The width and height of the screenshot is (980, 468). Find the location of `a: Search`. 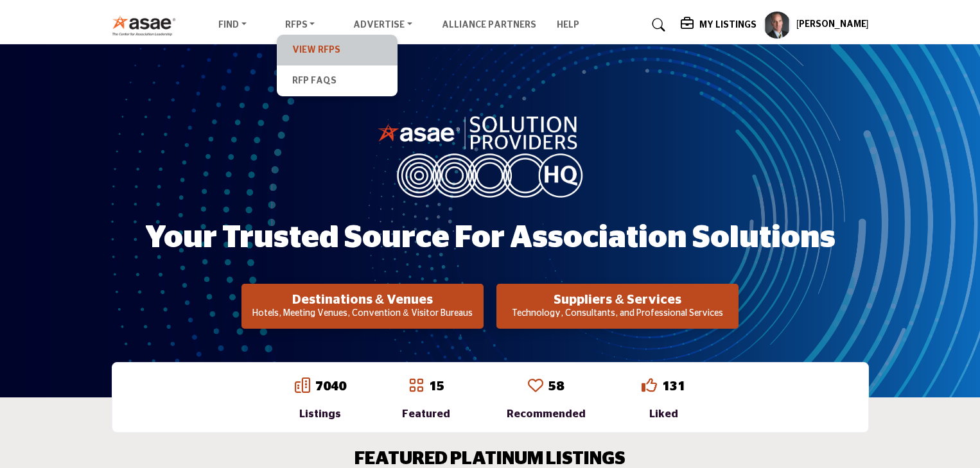

a: Search is located at coordinates (656, 25).